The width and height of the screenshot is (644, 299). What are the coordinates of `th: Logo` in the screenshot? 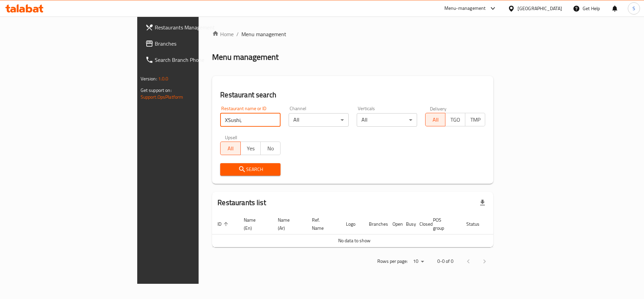 It's located at (353, 224).